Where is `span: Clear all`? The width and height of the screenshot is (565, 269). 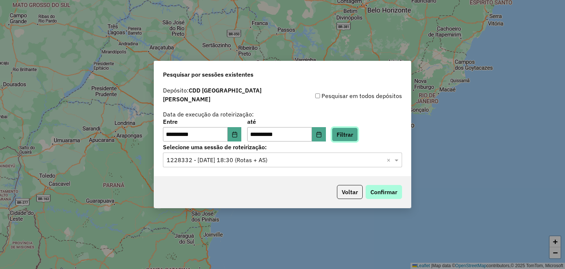
span: Clear all is located at coordinates (390, 160).